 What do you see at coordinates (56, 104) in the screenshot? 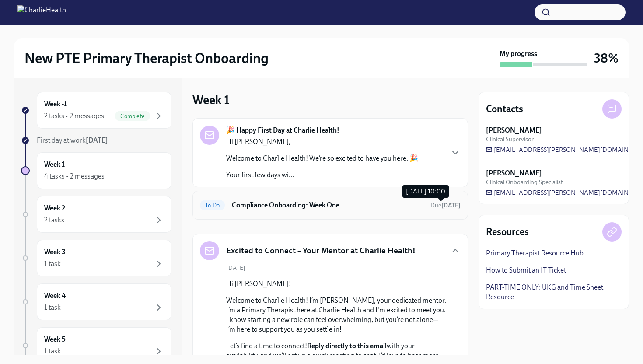
I see `h6: Week -1` at bounding box center [56, 104].